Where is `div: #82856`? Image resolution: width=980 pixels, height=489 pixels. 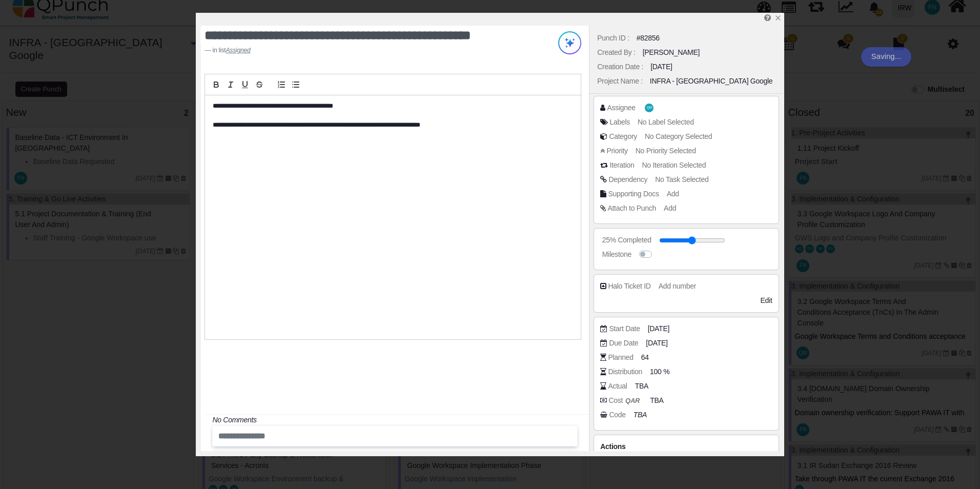 div: #82856 is located at coordinates (648, 38).